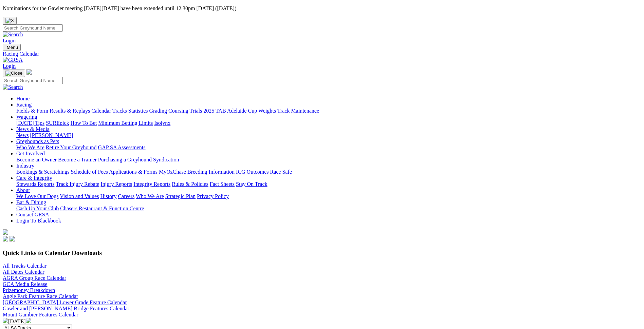  I want to click on a: MyOzChase, so click(173, 172).